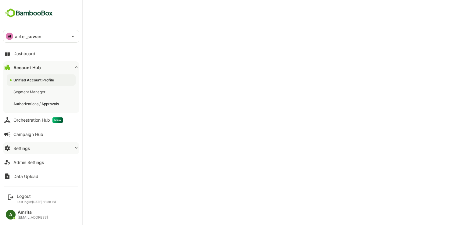 The image size is (466, 225). What do you see at coordinates (41, 67) in the screenshot?
I see `button: Account Hub` at bounding box center [41, 67].